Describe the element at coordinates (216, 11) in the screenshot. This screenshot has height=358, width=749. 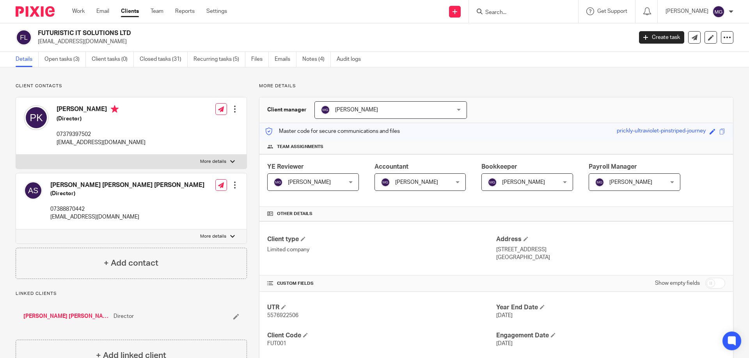
I see `a: Settings` at that location.